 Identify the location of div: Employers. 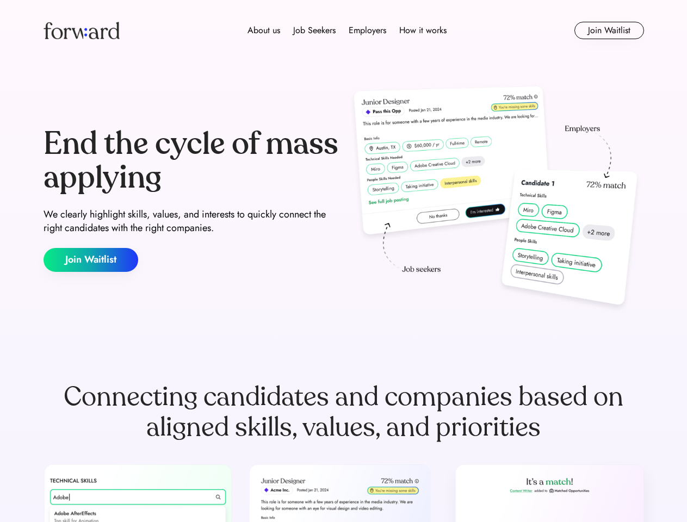
(367, 30).